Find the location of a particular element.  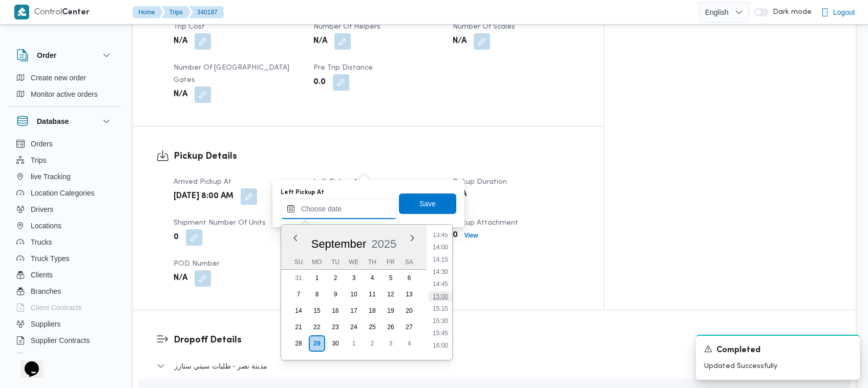

div: day-25 is located at coordinates (372, 327).